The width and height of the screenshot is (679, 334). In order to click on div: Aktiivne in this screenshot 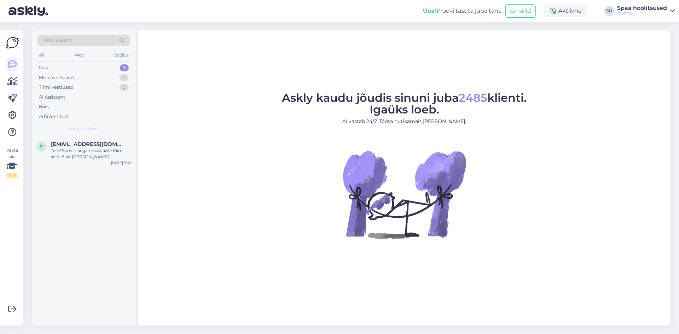, I will do `click(566, 11)`.